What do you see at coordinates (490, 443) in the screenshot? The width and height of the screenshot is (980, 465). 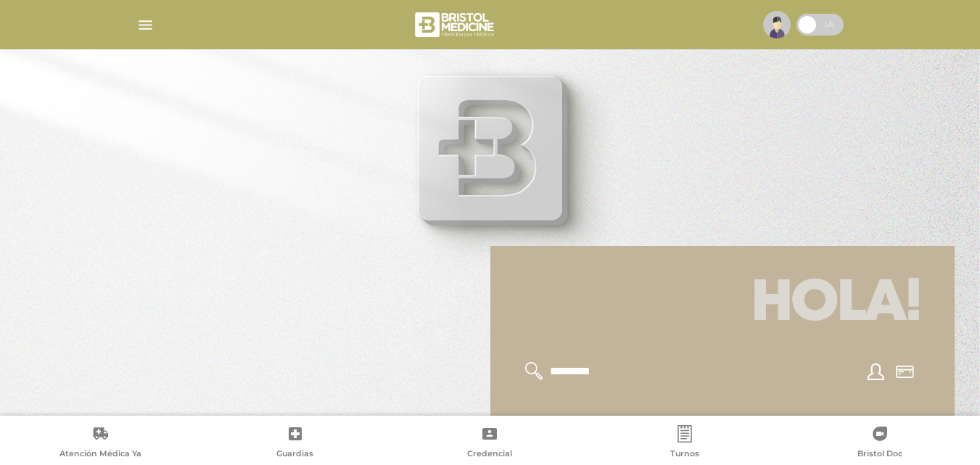 I see `a: Credencial` at bounding box center [490, 443].